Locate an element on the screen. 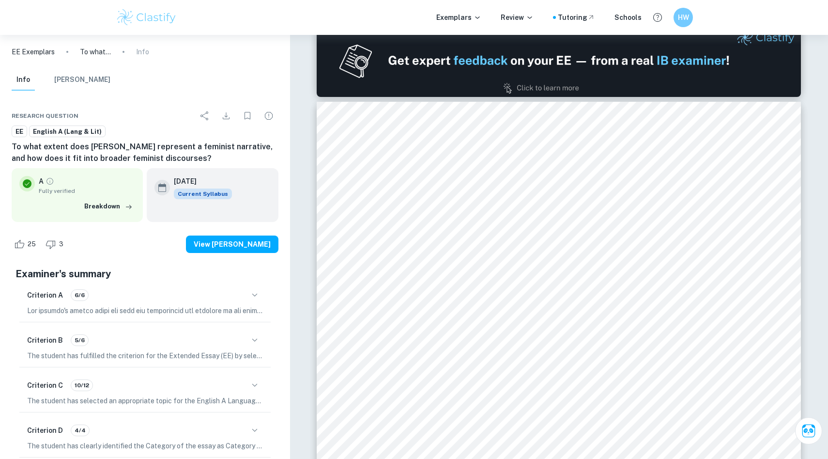  p: Lor ipsumdo's ametco adipi eli sedd eiu temporincid utl etdolore ma ali enimadmi veniamq no exe u... is located at coordinates (145, 310).